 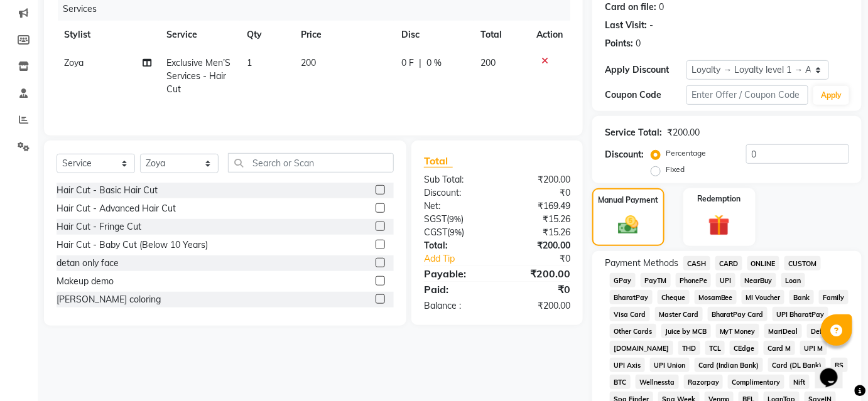 I want to click on input: Enter Offer / Coupon Code, so click(x=747, y=95).